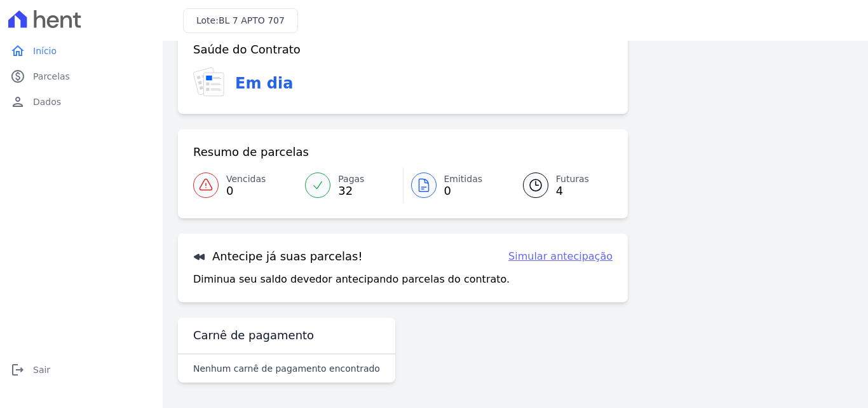  What do you see at coordinates (278, 257) in the screenshot?
I see `h3: Antecipe já suas parcelas!` at bounding box center [278, 257].